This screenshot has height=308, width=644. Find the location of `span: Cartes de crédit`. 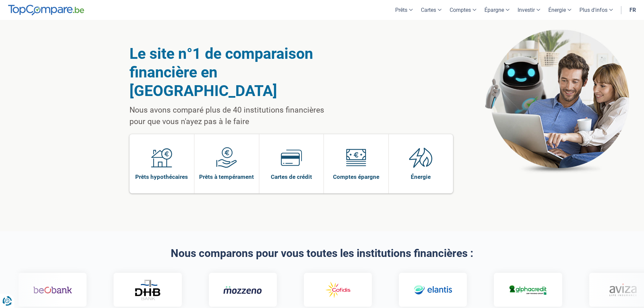

span: Cartes de crédit is located at coordinates (291, 177).